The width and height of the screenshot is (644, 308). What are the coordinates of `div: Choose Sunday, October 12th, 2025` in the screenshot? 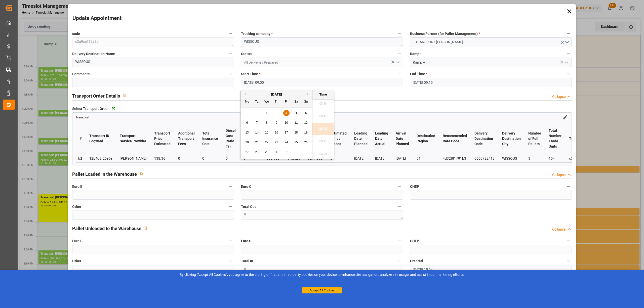 It's located at (306, 123).